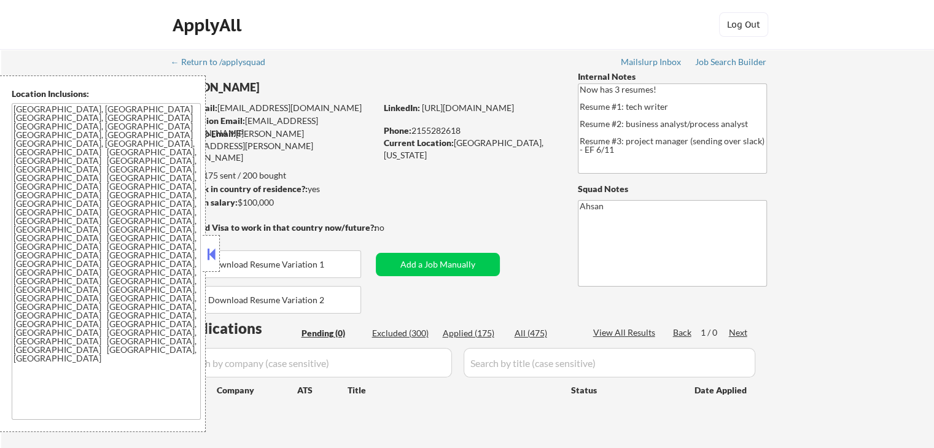  I want to click on strong: Can work in country of residence?:, so click(239, 188).